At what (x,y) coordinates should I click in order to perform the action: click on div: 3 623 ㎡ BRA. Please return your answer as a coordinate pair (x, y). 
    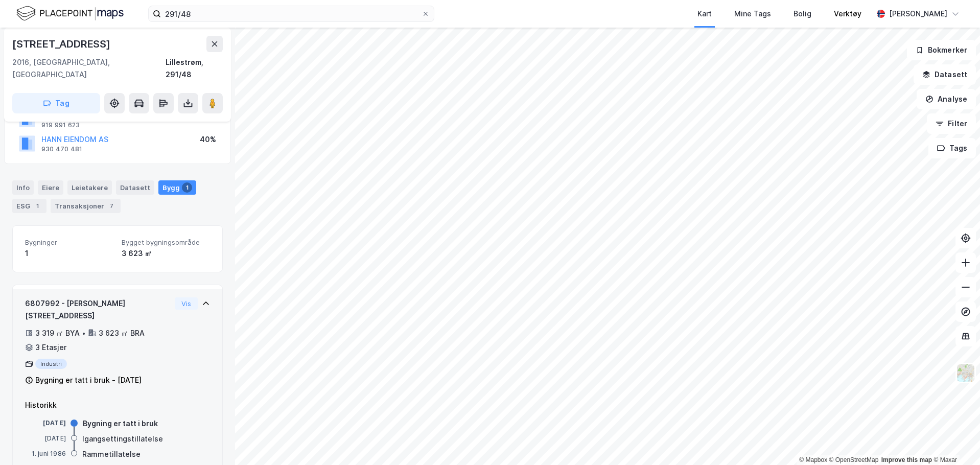
    Looking at the image, I should click on (121, 333).